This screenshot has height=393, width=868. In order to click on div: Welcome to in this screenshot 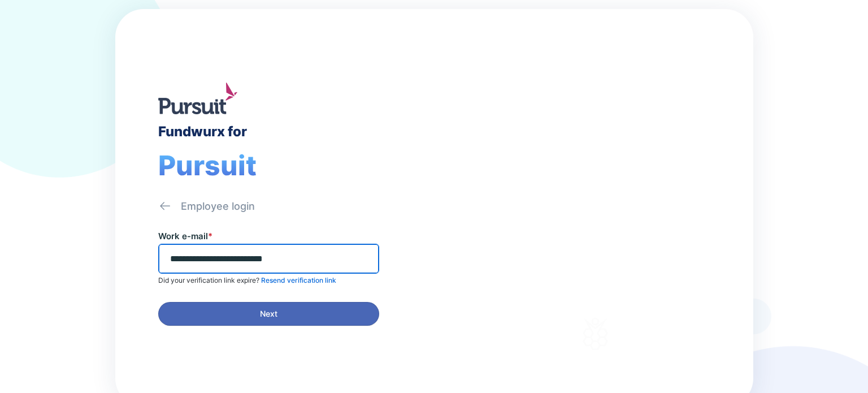, I will do `click(542, 164)`.